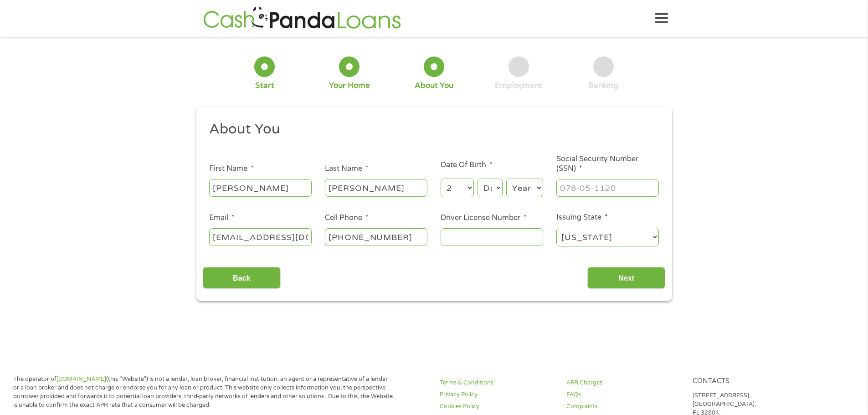  What do you see at coordinates (582, 217) in the screenshot?
I see `label: Issuing State` at bounding box center [582, 217].